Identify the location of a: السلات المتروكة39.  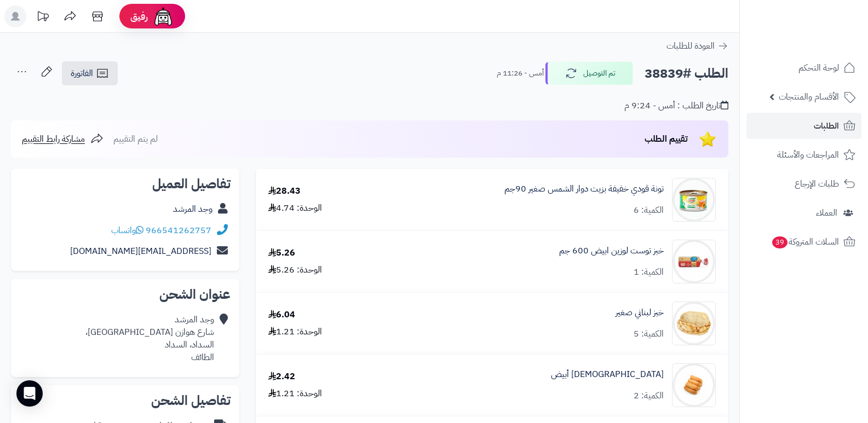
(804, 242).